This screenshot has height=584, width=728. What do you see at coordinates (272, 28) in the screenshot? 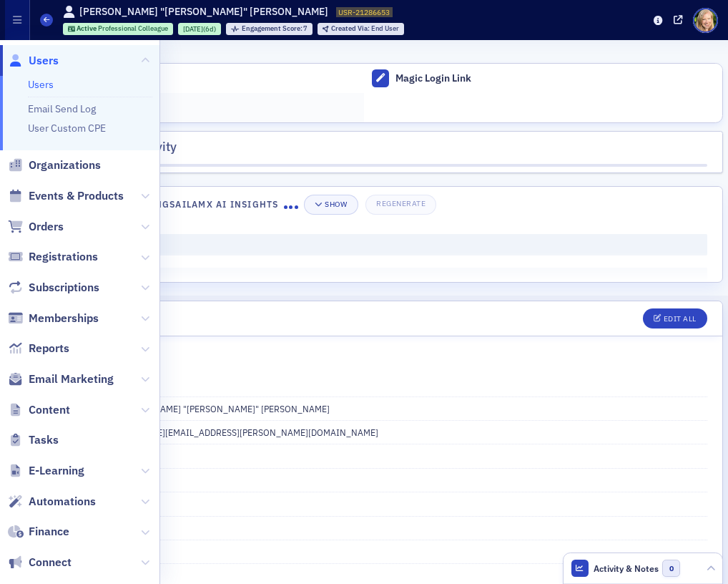
I see `span: Engagement Score :` at bounding box center [272, 28].